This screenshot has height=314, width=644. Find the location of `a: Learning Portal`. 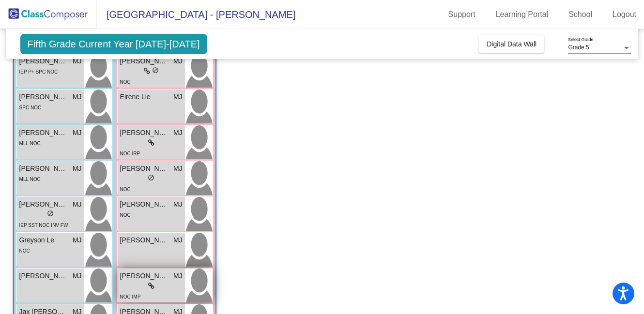

a: Learning Portal is located at coordinates (522, 14).